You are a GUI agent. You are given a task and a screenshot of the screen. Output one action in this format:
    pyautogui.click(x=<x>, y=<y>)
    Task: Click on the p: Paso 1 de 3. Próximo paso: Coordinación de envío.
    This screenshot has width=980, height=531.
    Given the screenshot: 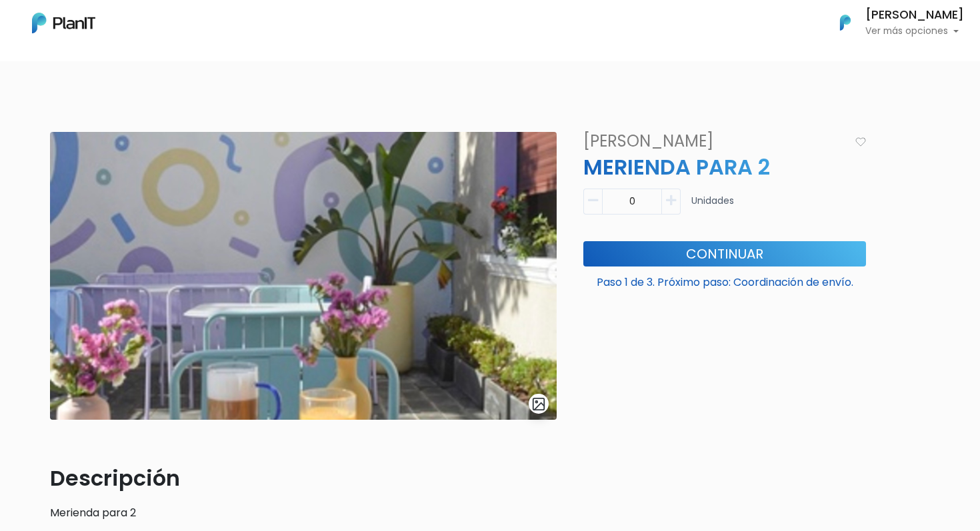 What is the action you would take?
    pyautogui.click(x=725, y=280)
    